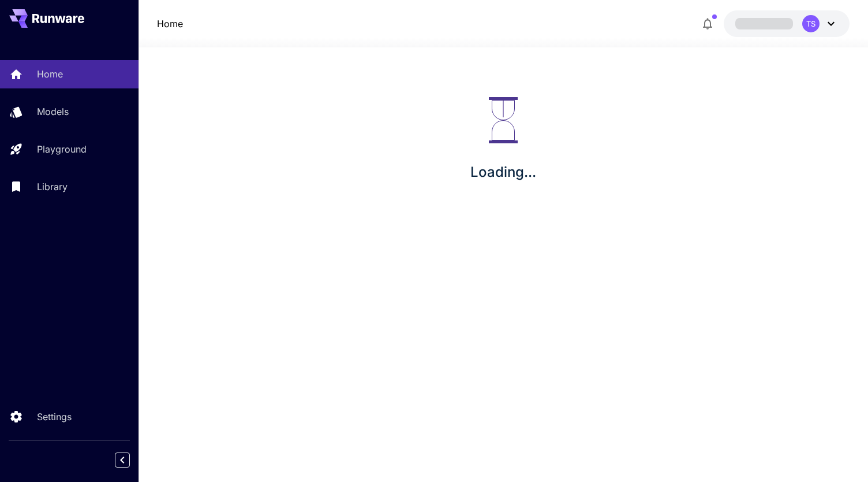 This screenshot has width=868, height=482. I want to click on p: Library, so click(52, 187).